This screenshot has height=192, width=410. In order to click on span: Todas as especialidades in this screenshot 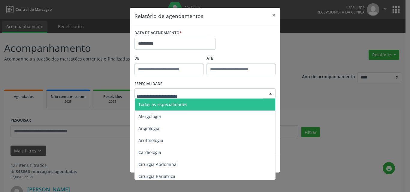, I will do `click(163, 104)`.